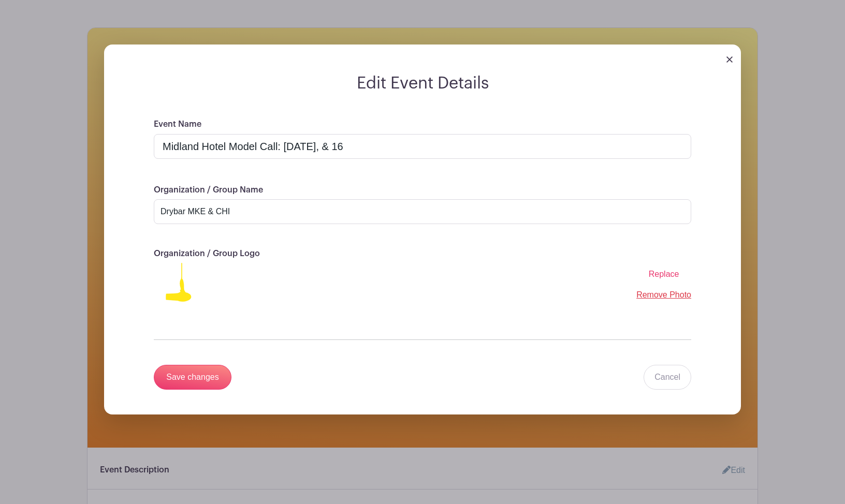  Describe the element at coordinates (422, 83) in the screenshot. I see `h2: Edit Event Details` at that location.